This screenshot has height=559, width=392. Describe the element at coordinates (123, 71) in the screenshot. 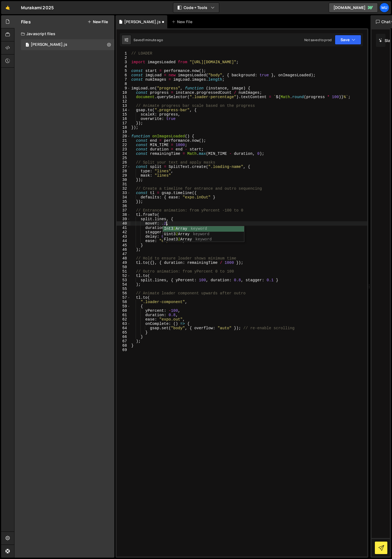

I see `div: 5` at that location.